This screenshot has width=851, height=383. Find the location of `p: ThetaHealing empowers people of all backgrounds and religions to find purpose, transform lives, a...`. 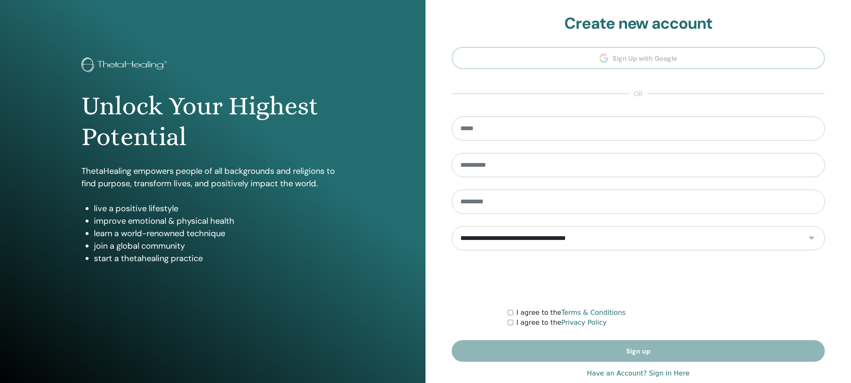

p: ThetaHealing empowers people of all backgrounds and religions to find purpose, transform lives, a... is located at coordinates (213, 177).